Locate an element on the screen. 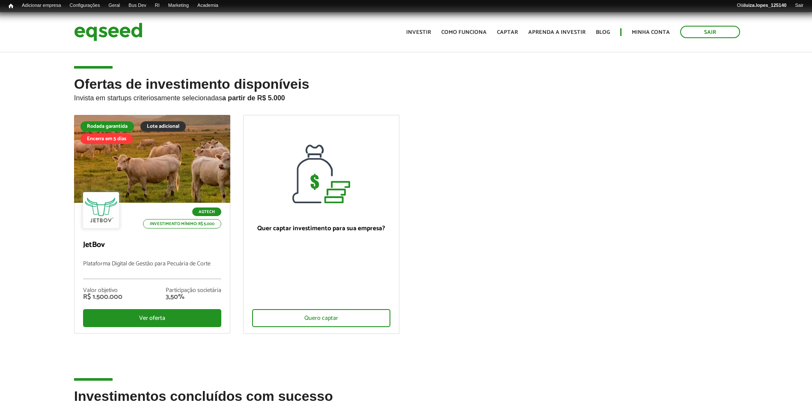 The image size is (812, 409). a: Rodada garantida Lote adicional Encerra em 5 dias Agtech Investimento mínimo: R$ 5.000 JetBov Pla... is located at coordinates (152, 224).